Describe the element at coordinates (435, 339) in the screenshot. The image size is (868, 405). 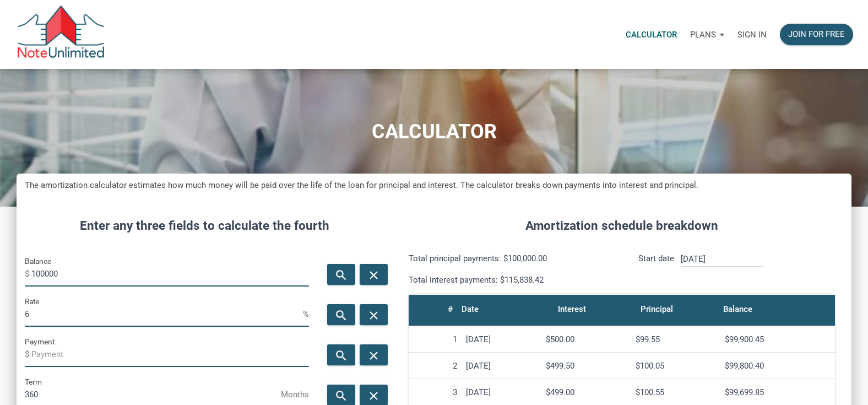
I see `div: 1` at that location.